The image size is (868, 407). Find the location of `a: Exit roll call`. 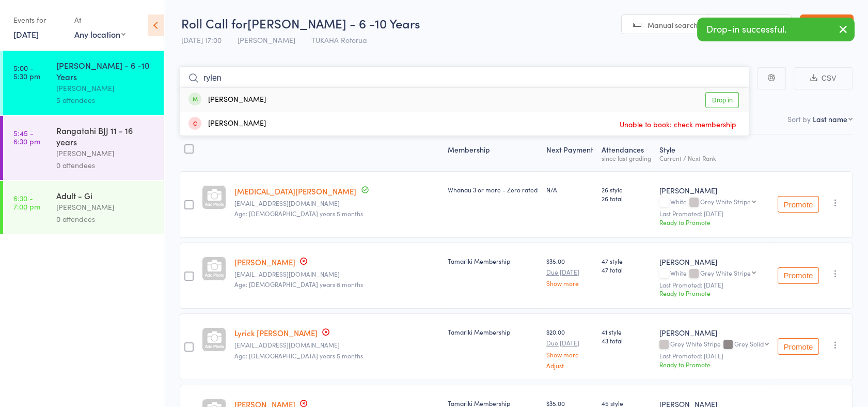

a: Exit roll call is located at coordinates (827, 25).